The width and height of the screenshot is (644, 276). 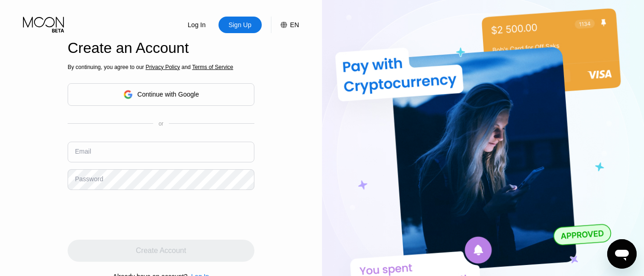 What do you see at coordinates (163, 67) in the screenshot?
I see `span: Privacy Policy` at bounding box center [163, 67].